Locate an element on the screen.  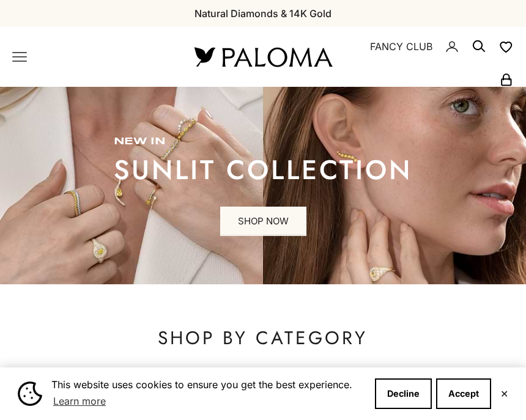
img: Cookie banner is located at coordinates (30, 393).